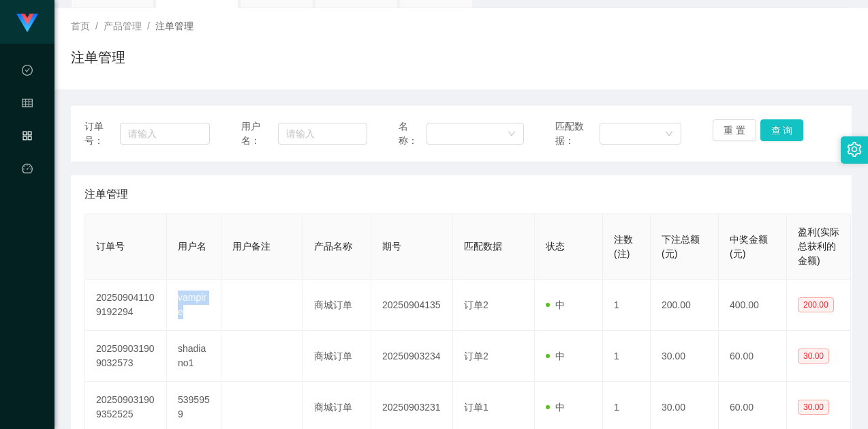 This screenshot has width=868, height=429. I want to click on span: 订单1, so click(476, 407).